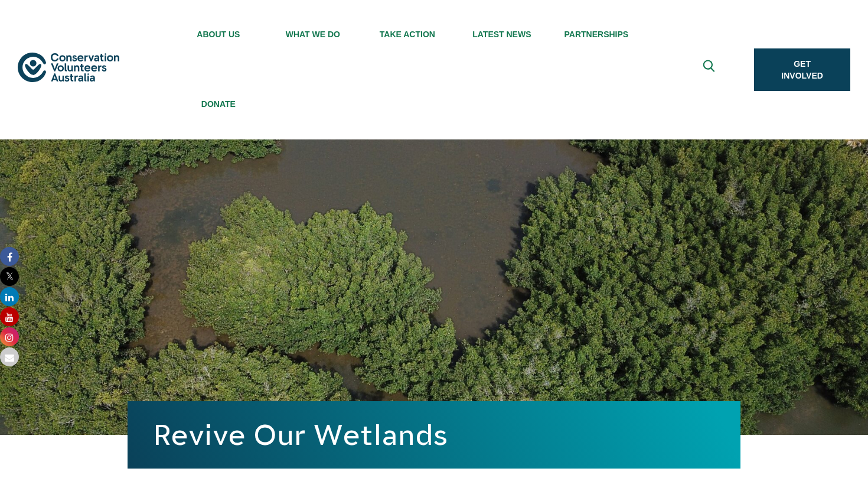 Image resolution: width=868 pixels, height=491 pixels. What do you see at coordinates (502, 34) in the screenshot?
I see `span: Latest News` at bounding box center [502, 34].